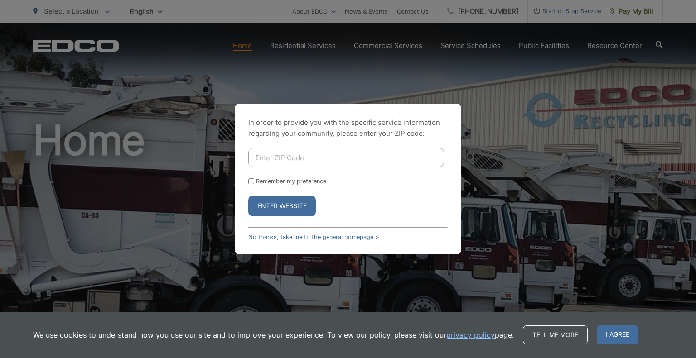 The image size is (696, 358). I want to click on p: In order to provide you with the specific service information regarding your community, please en..., so click(348, 128).